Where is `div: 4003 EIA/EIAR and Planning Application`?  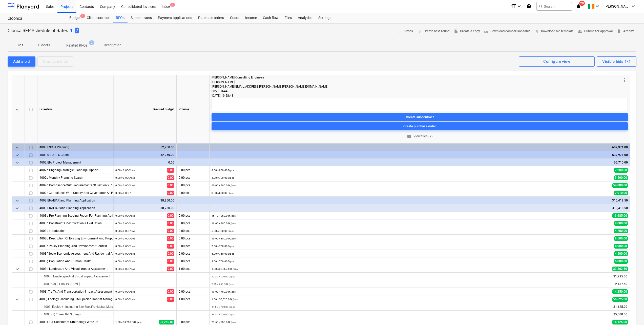 div: 4003 EIA/EIAR and Planning Application is located at coordinates (75, 208).